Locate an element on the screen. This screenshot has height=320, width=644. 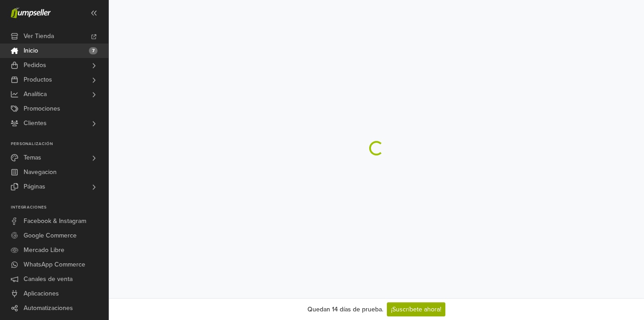
span: Pedidos is located at coordinates (35, 65).